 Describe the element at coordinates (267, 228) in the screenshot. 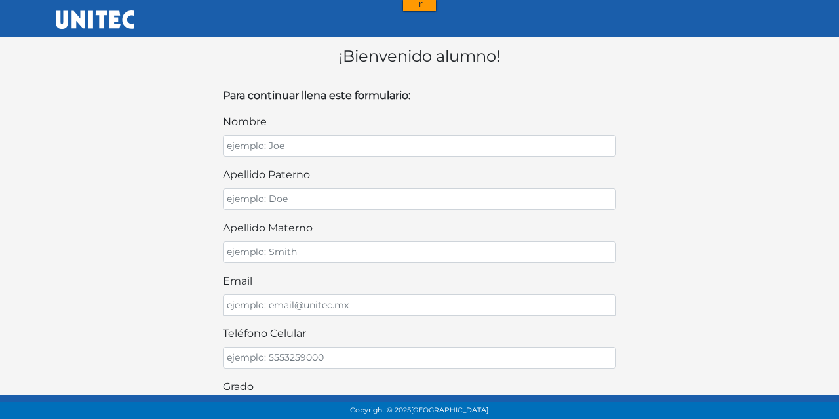

I see `label: apellido materno` at that location.